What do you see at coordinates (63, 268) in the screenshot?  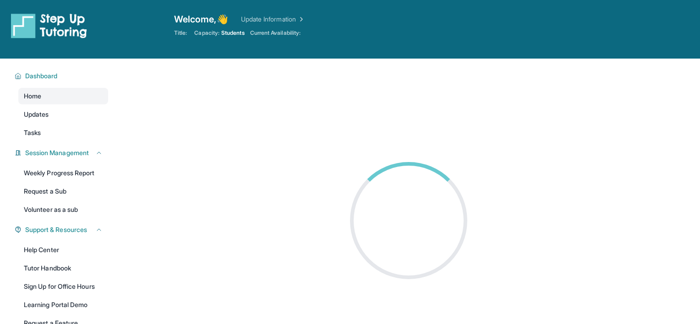 I see `a: Tutor Handbook` at bounding box center [63, 268].